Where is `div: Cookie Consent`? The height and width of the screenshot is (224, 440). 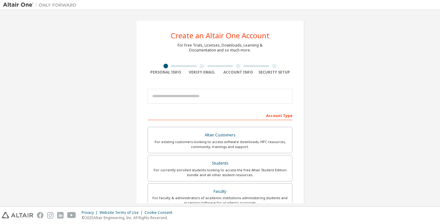
div: Cookie Consent is located at coordinates (160, 212).